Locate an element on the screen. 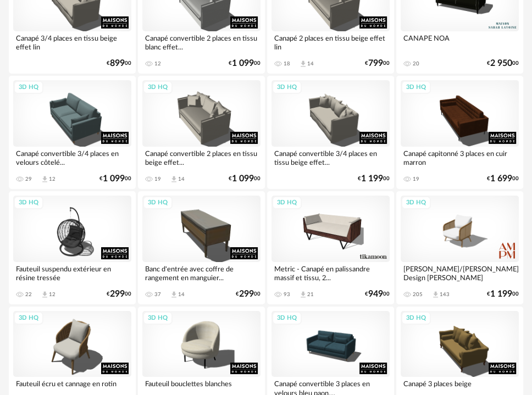 This screenshot has height=395, width=532. div: Canapé 3/4 places en tissu beige effet lin is located at coordinates (72, 43).